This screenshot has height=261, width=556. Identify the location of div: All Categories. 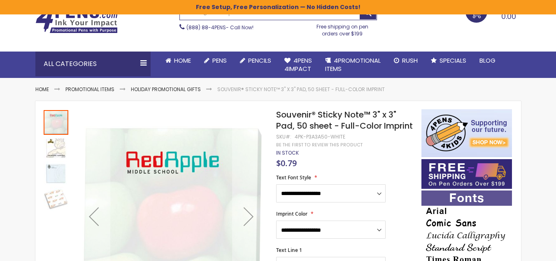
(93, 64).